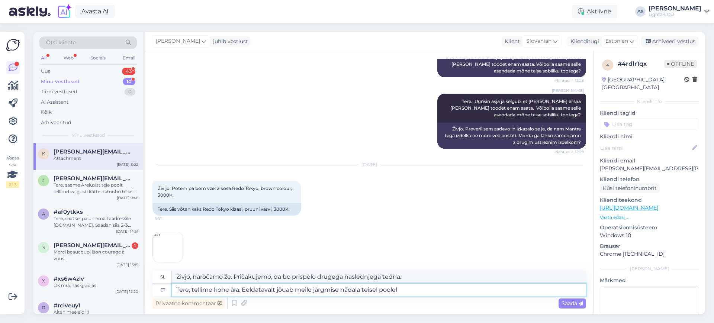 The width and height of the screenshot is (714, 323). Describe the element at coordinates (129, 58) in the screenshot. I see `div: Email` at that location.